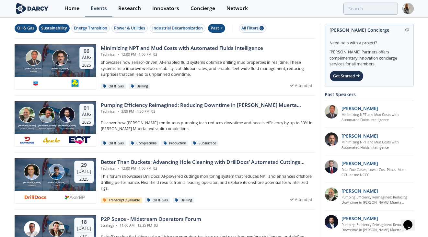  Describe the element at coordinates (408, 8) in the screenshot. I see `img: Profile` at that location.